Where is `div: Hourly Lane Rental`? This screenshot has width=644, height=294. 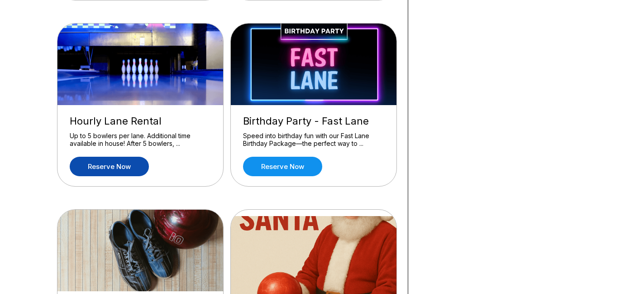
div: Hourly Lane Rental is located at coordinates (140, 121).